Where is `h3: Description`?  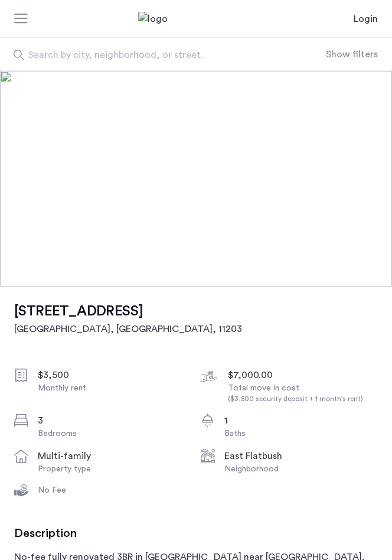
h3: Description is located at coordinates (196, 534).